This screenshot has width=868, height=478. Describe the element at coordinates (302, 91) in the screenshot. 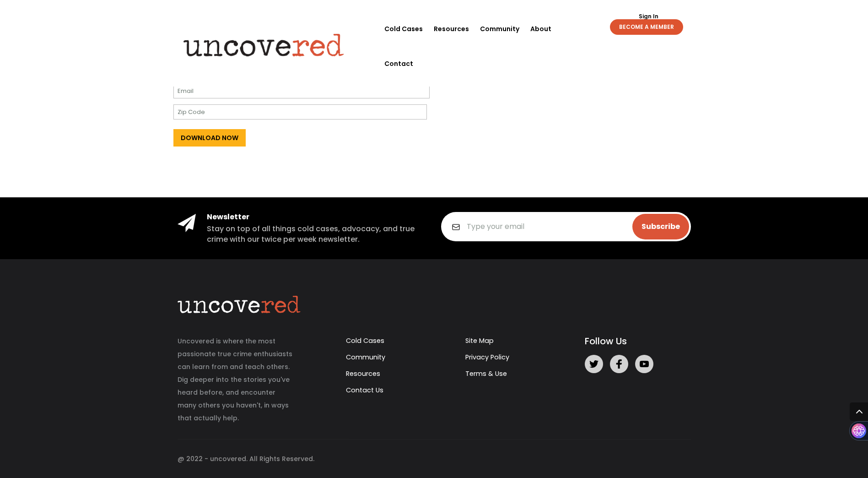

I see `input: Email` at that location.